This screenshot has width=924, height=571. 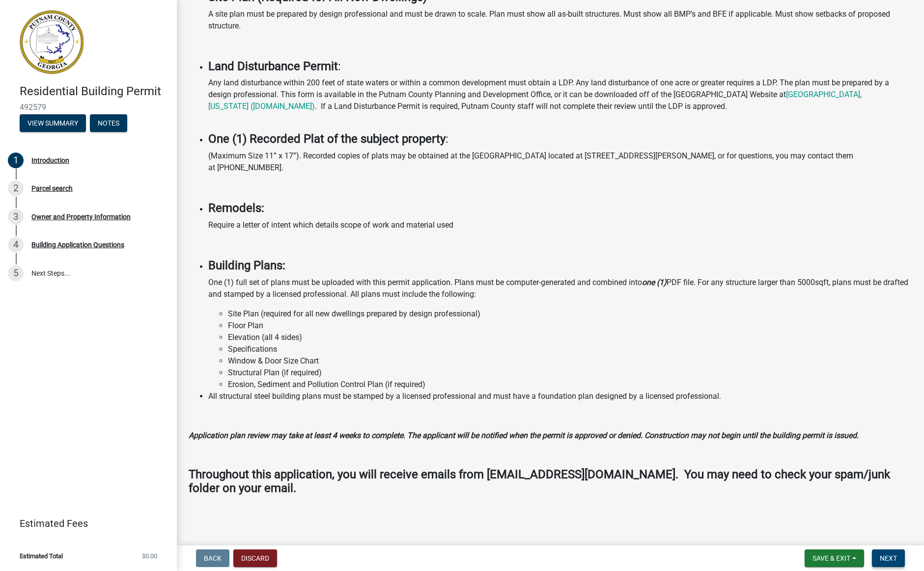 What do you see at coordinates (50, 160) in the screenshot?
I see `div: Introduction` at bounding box center [50, 160].